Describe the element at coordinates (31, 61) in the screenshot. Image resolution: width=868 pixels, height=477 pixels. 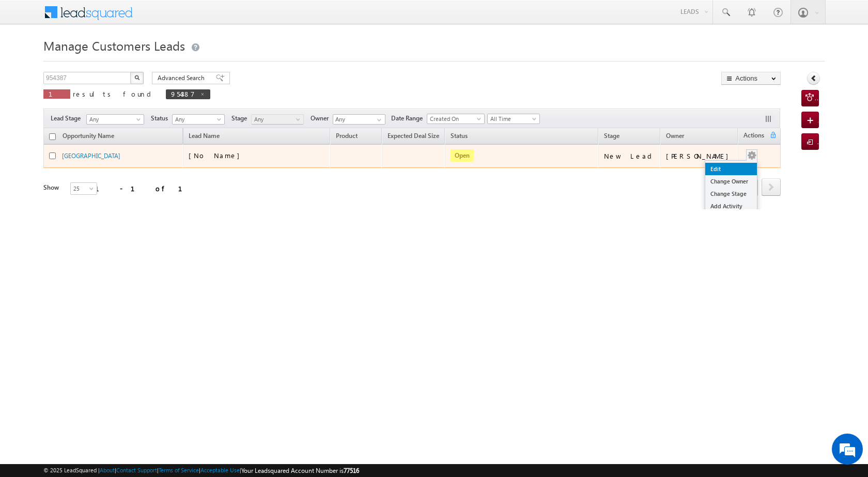
I see `img: d_60004797649_company_0_60004797649` at that location.